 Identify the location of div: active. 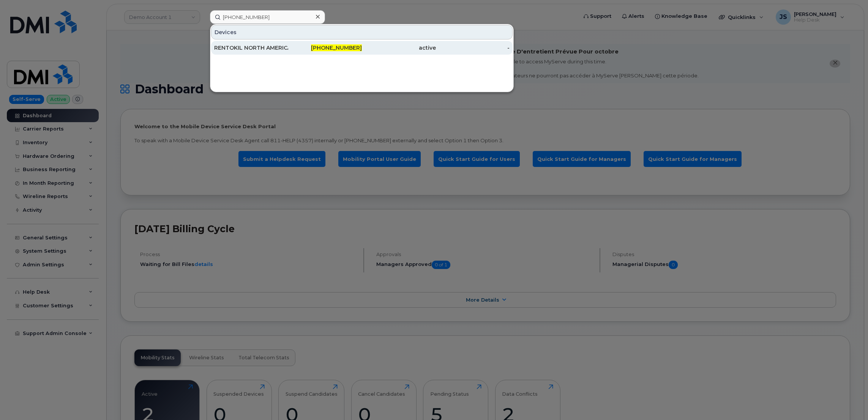
(399, 48).